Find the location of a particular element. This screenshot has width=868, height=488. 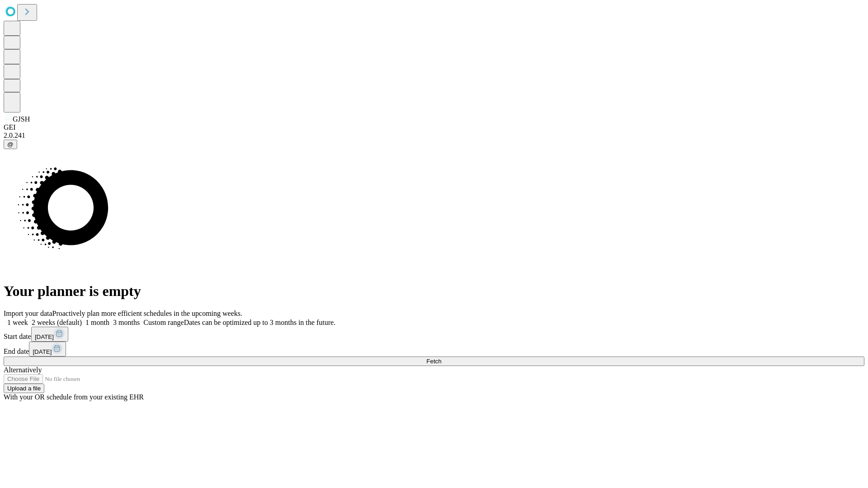

span: 1 month is located at coordinates (97, 322).